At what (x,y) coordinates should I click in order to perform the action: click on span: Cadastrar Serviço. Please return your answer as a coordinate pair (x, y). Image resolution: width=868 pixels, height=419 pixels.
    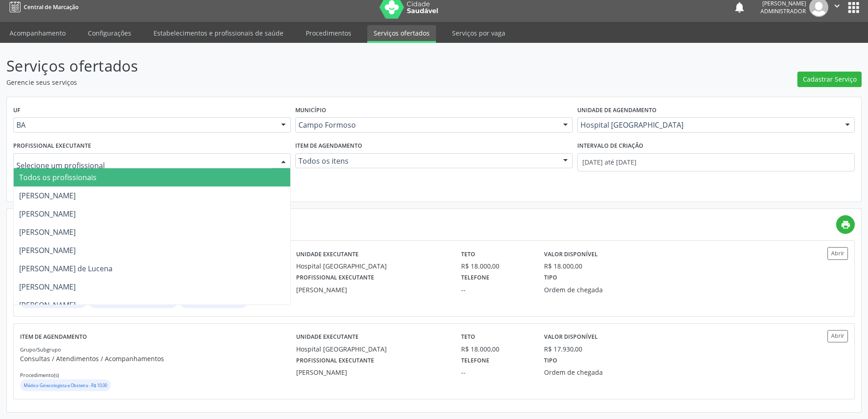
    Looking at the image, I should click on (830, 79).